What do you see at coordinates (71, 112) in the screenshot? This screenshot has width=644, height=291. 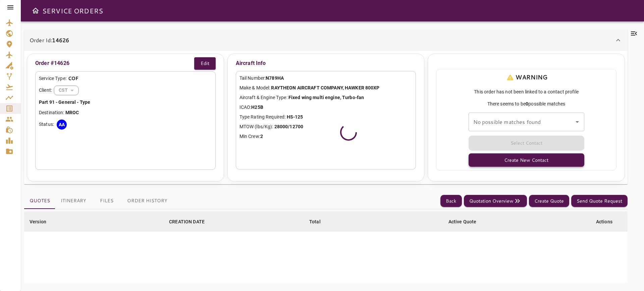 I see `b: R` at bounding box center [71, 112].